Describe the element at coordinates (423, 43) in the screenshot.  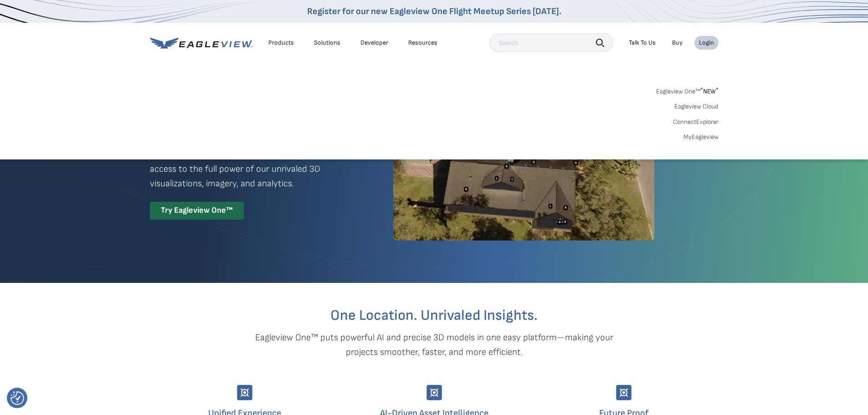
I see `div: Resources` at that location.